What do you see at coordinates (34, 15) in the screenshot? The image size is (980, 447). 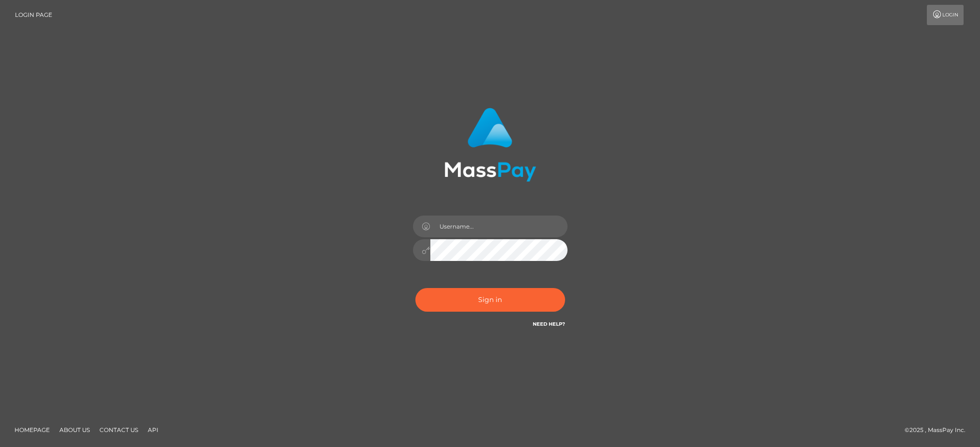 I see `a: Login Page` at bounding box center [34, 15].